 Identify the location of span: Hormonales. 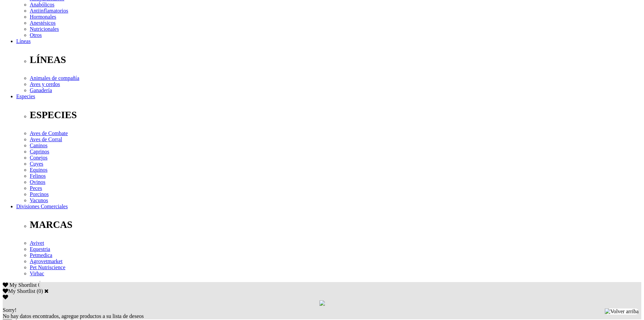
(43, 17).